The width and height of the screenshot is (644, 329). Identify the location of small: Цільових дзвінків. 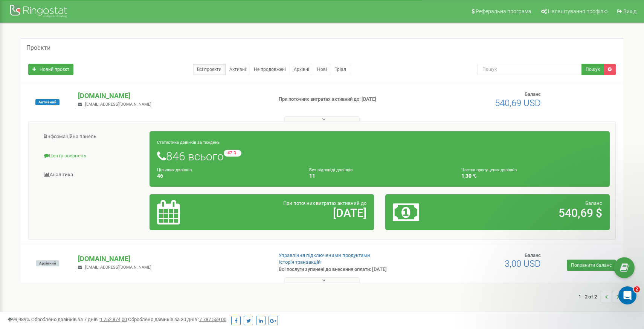
(174, 170).